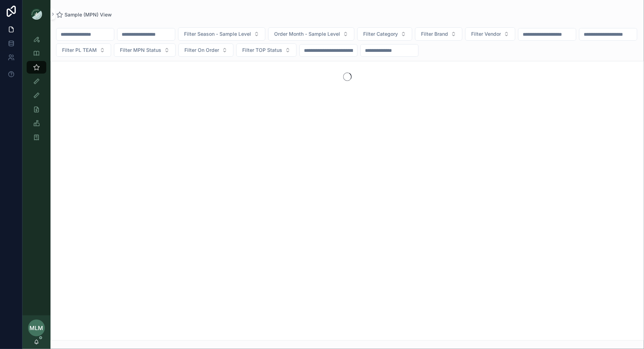  What do you see at coordinates (79, 50) in the screenshot?
I see `span: Filter PL TEAM` at bounding box center [79, 50].